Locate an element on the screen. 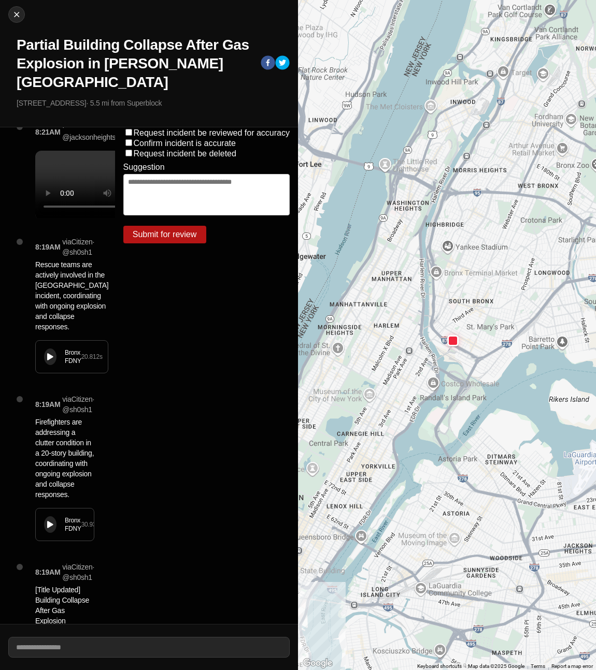 This screenshot has height=670, width=596. p: Firefighters are addressing a clutter condition in a 20-story building, coordinating with ongoing... is located at coordinates (65, 458).